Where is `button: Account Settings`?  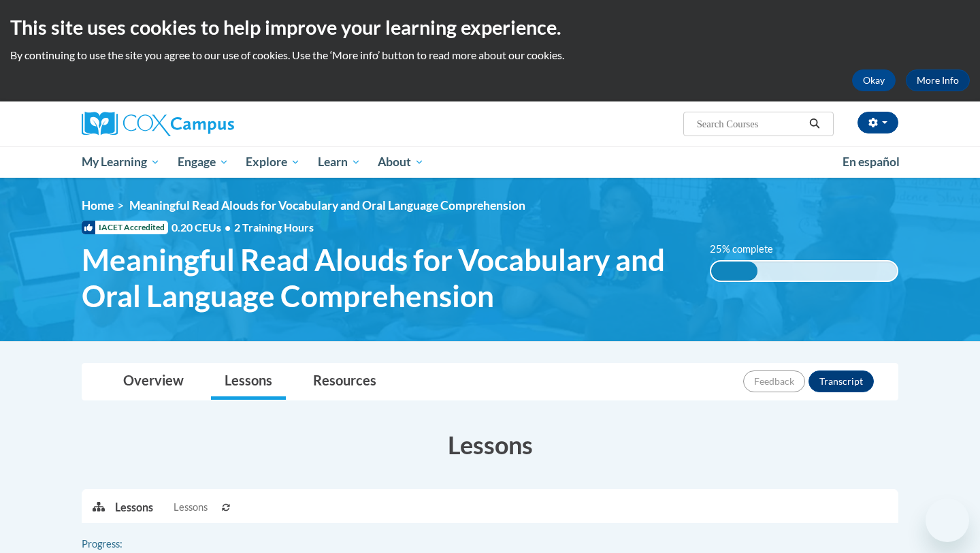 button: Account Settings is located at coordinates (878, 122).